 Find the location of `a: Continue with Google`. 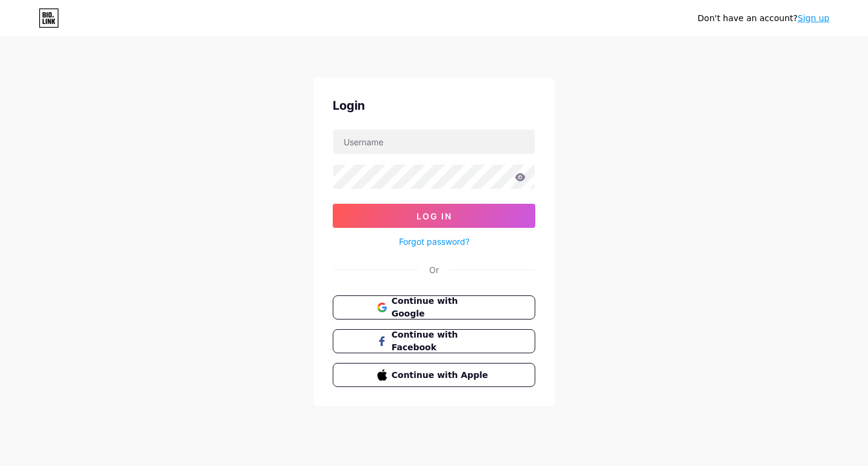

a: Continue with Google is located at coordinates (434, 307).